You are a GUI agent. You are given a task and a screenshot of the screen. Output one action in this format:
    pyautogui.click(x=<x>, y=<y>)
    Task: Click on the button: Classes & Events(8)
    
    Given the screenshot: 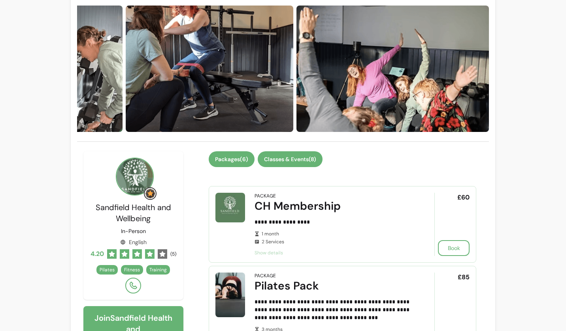 What is the action you would take?
    pyautogui.click(x=290, y=159)
    